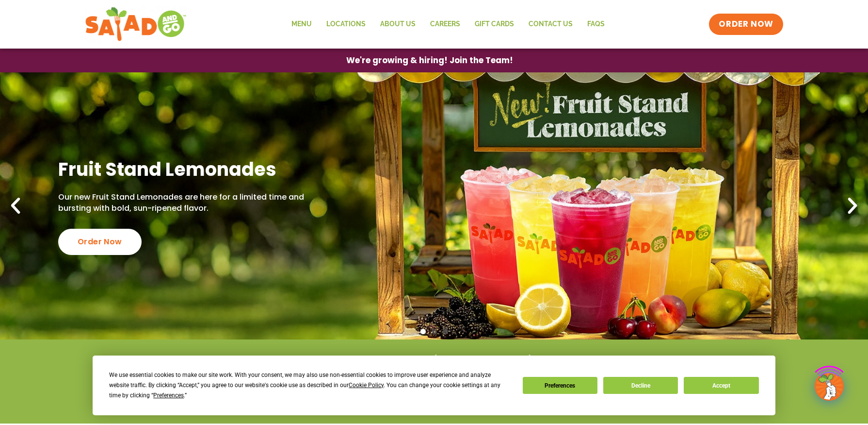  Describe the element at coordinates (550, 24) in the screenshot. I see `a: Contact Us` at that location.